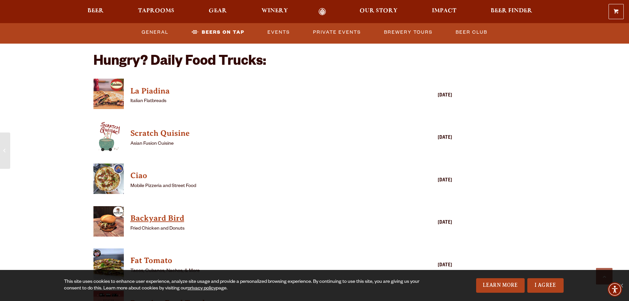 Image resolution: width=629 pixels, height=301 pixels. I want to click on a: Scroll to top, so click(605, 276).